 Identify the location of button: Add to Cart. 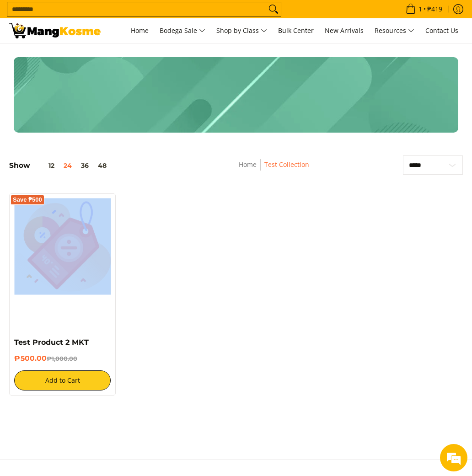
(62, 381).